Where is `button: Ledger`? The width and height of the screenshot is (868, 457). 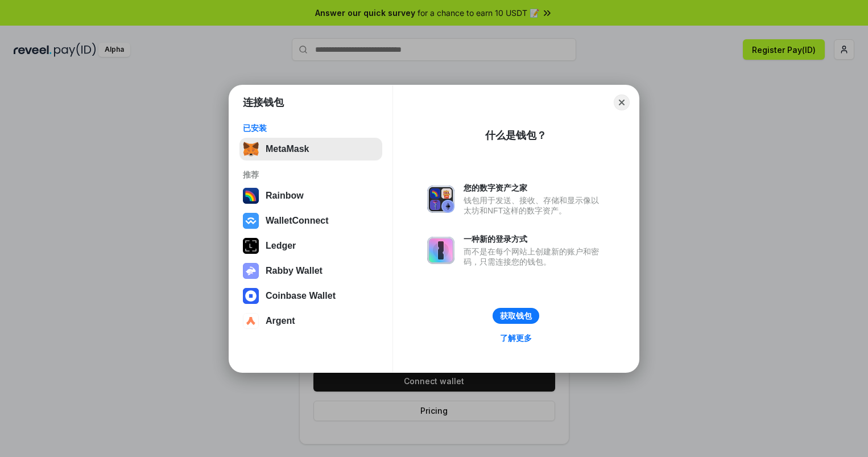
button: Ledger is located at coordinates (311, 246).